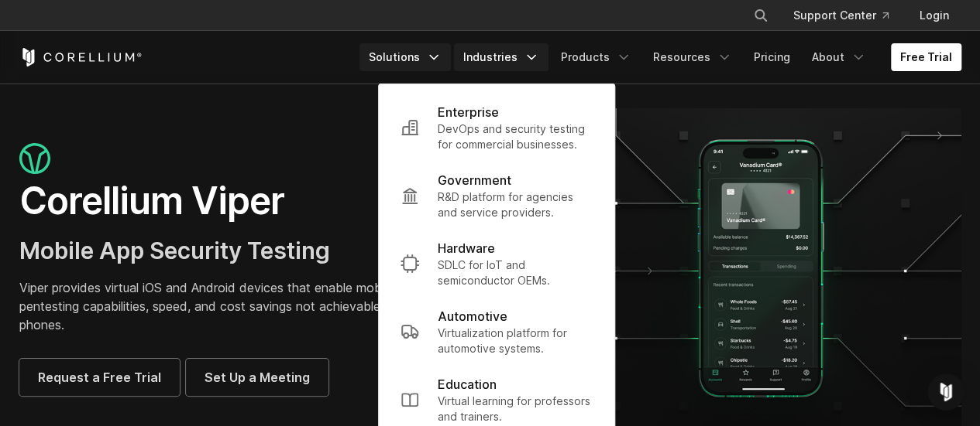 The image size is (980, 426). I want to click on p: SDLC for IoT and semiconductor OEMs., so click(515, 273).